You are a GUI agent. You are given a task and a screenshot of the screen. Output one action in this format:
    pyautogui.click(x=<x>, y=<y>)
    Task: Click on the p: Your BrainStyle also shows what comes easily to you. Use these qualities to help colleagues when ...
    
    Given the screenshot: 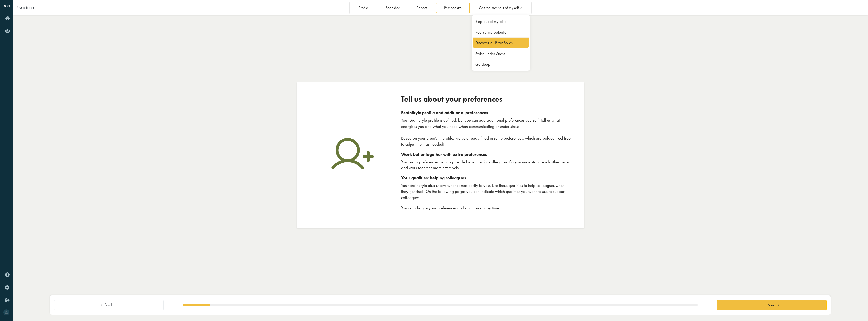 What is the action you would take?
    pyautogui.click(x=486, y=191)
    